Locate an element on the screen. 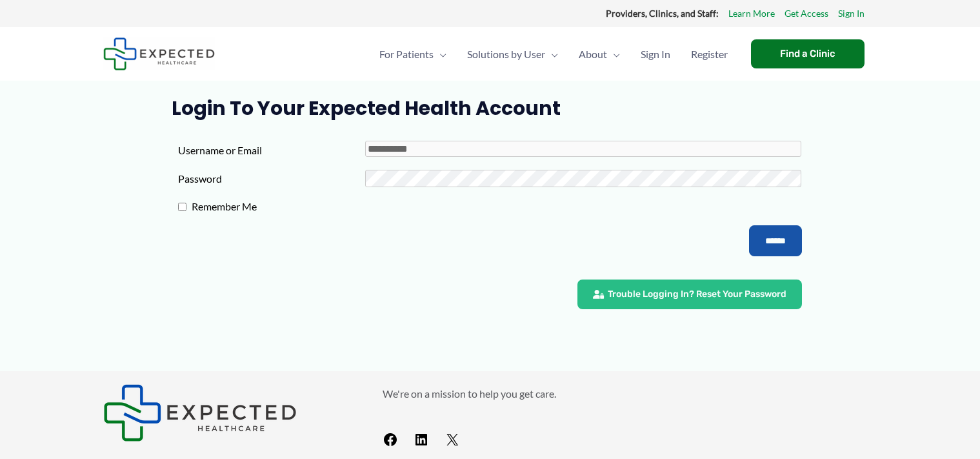 The image size is (980, 459). a: For PatientsMenu Toggle is located at coordinates (413, 54).